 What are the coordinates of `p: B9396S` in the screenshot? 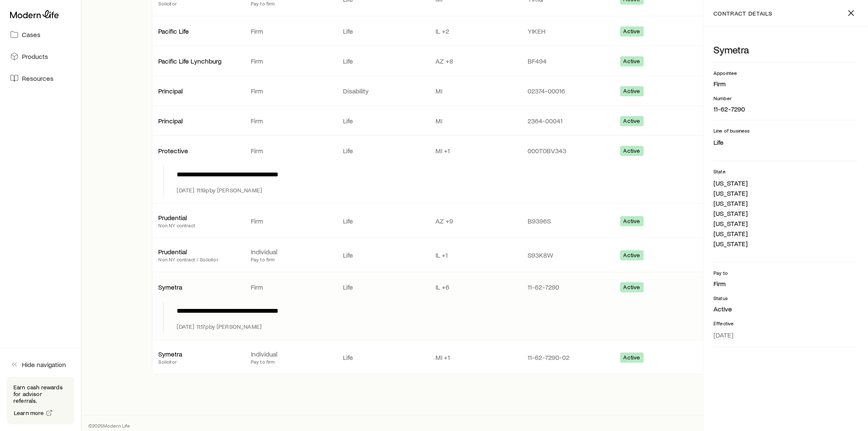 It's located at (567, 221).